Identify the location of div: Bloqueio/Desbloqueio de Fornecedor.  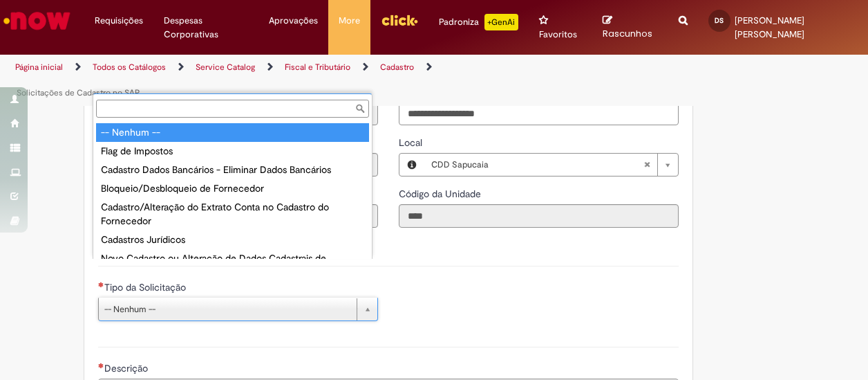
(232, 188).